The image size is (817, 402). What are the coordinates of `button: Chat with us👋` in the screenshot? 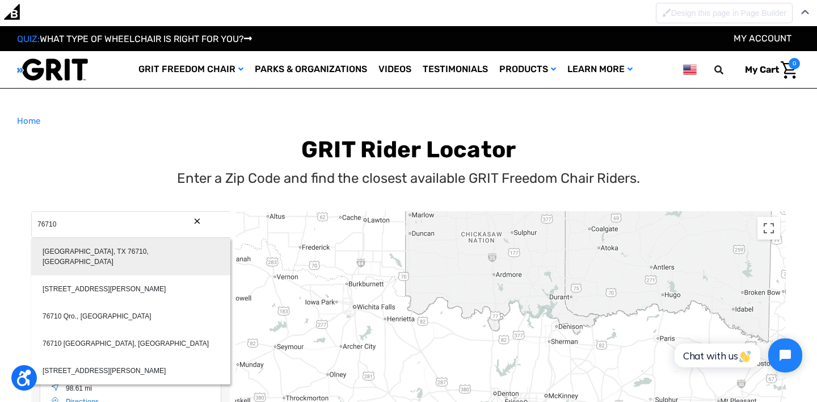 It's located at (55, 27).